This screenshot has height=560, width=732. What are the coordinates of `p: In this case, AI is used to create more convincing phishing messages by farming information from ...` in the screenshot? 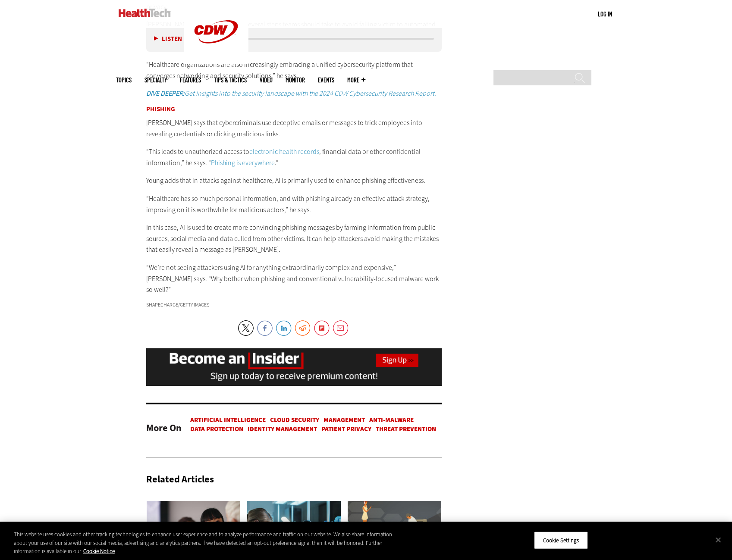 It's located at (295, 238).